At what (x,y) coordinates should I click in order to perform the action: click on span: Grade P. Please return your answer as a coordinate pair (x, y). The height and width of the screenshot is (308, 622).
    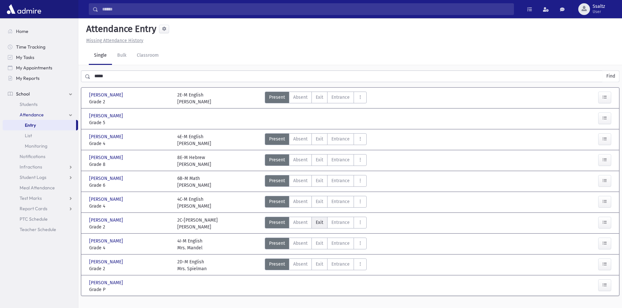
    Looking at the image, I should click on (130, 290).